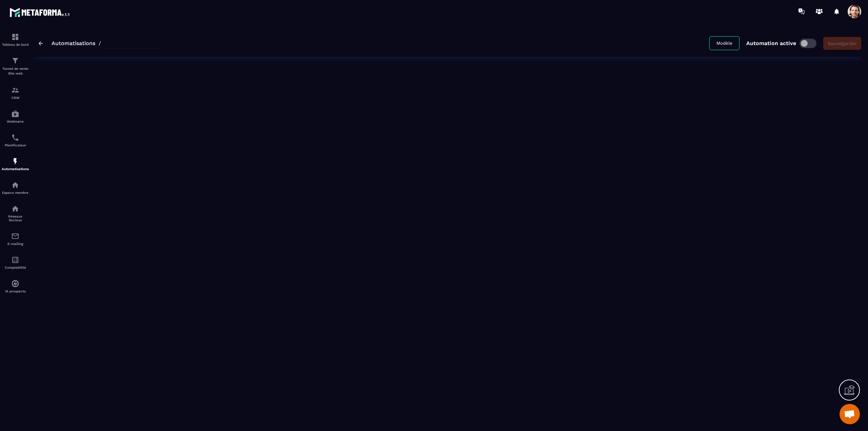  What do you see at coordinates (15, 117) in the screenshot?
I see `a: automationsautomationsWebinaire` at bounding box center [15, 117].